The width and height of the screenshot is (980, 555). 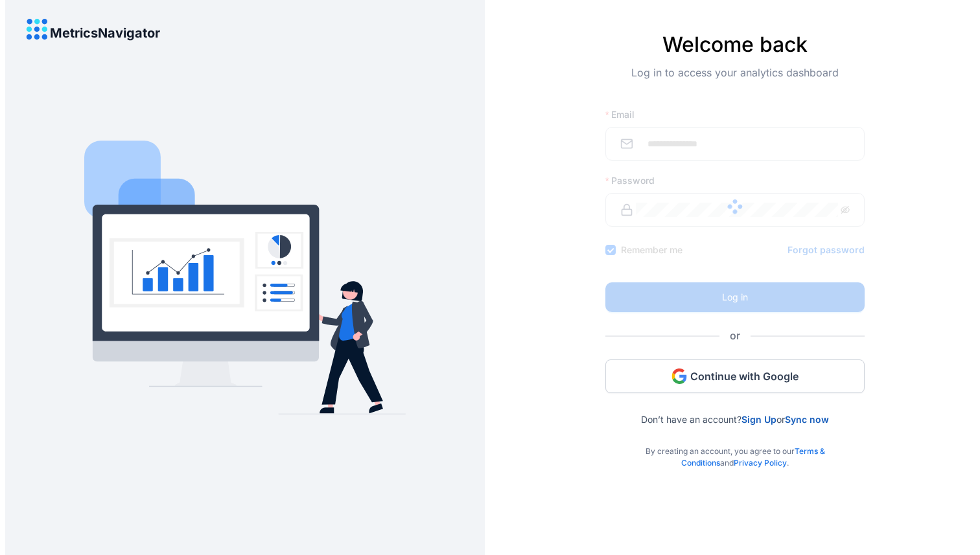 What do you see at coordinates (735, 409) in the screenshot?
I see `div: Don’t have an account? or` at bounding box center [735, 409].